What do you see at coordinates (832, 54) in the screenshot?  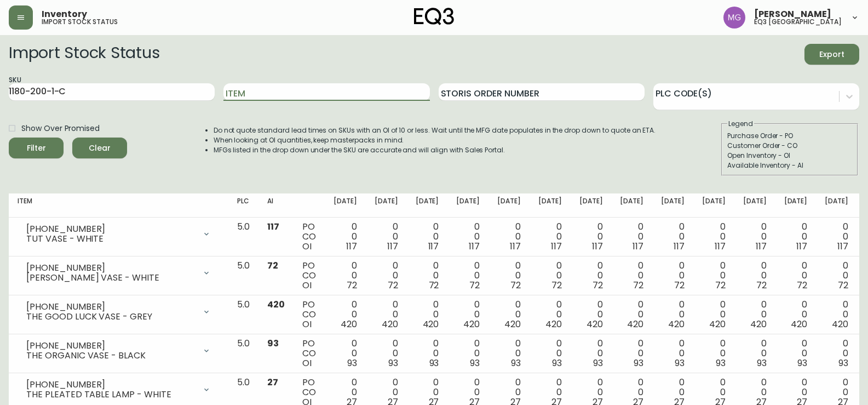 I see `button: Export` at bounding box center [832, 54].